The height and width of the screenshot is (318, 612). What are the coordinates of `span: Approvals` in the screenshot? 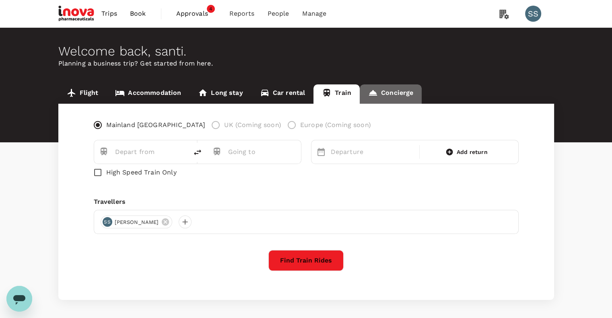 It's located at (196, 14).